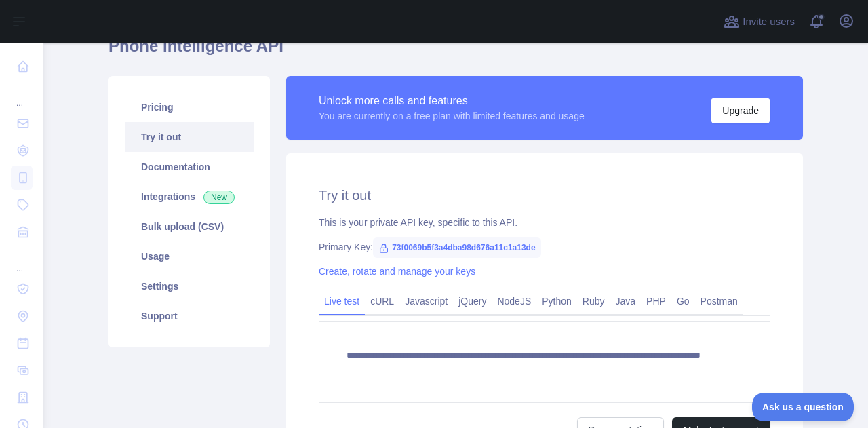 This screenshot has width=868, height=428. What do you see at coordinates (381, 301) in the screenshot?
I see `a: cURL` at bounding box center [381, 301].